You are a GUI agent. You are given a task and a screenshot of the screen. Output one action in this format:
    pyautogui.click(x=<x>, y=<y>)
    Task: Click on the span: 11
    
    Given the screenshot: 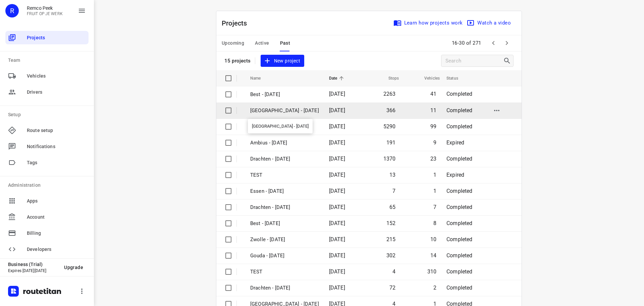 What is the action you would take?
    pyautogui.click(x=434, y=110)
    